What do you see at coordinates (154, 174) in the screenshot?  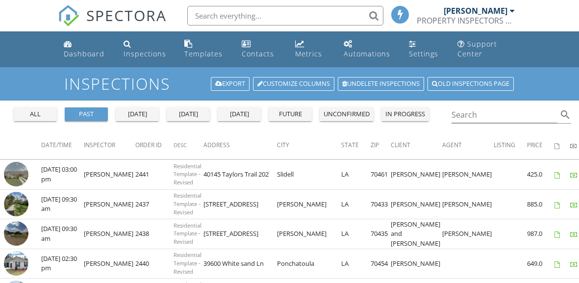 I see `td: 2441` at bounding box center [154, 174].